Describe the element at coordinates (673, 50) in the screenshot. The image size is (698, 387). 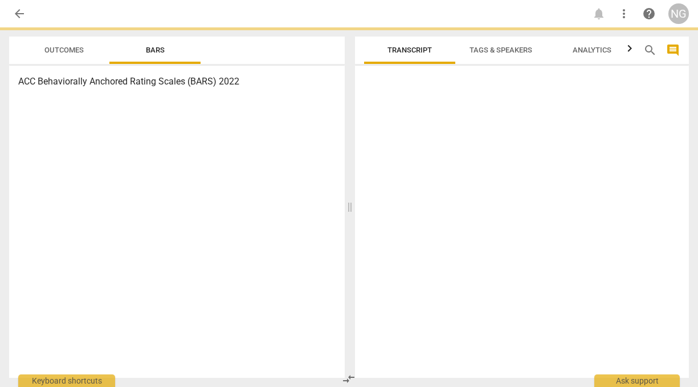
I see `span: comment` at that location.